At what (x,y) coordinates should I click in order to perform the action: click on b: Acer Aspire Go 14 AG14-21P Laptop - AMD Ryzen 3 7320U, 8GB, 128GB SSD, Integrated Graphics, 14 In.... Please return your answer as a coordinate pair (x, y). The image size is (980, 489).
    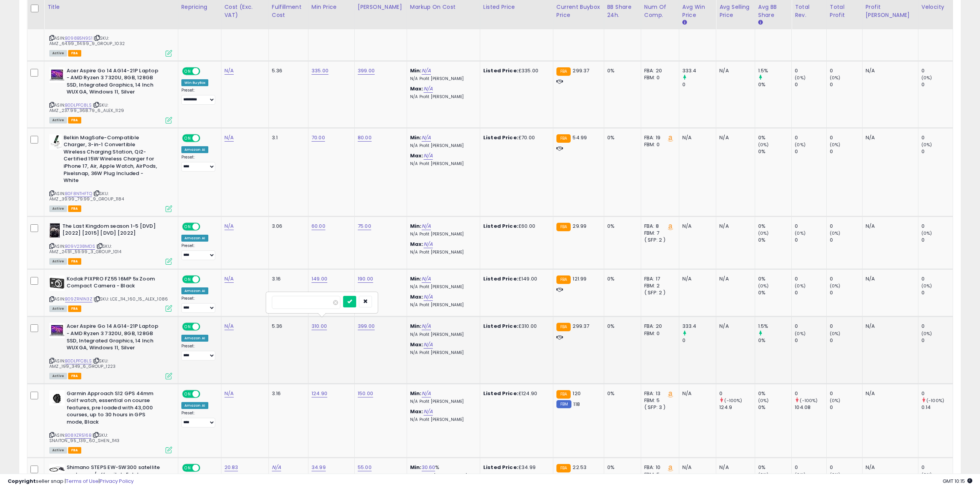
    Looking at the image, I should click on (113, 338).